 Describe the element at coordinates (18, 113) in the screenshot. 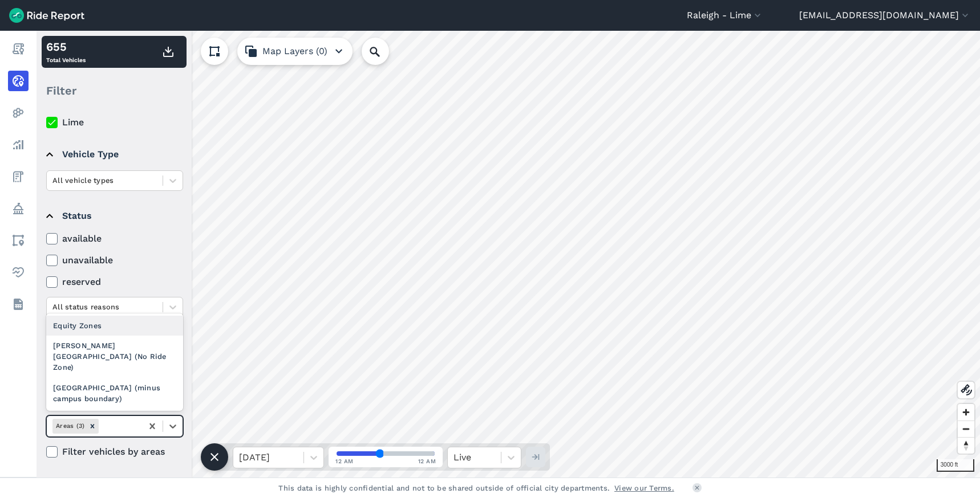

I see `a: Heatmaps` at that location.